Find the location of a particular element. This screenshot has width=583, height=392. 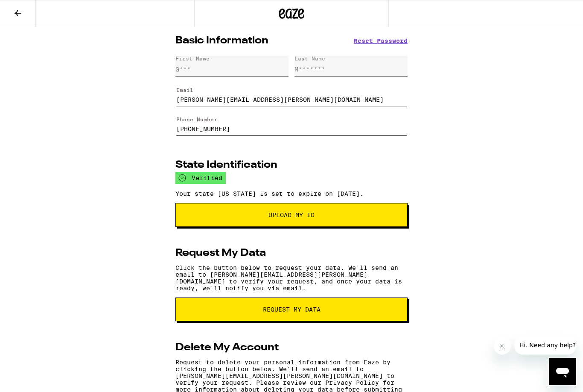

div: Last Name is located at coordinates (310, 59).